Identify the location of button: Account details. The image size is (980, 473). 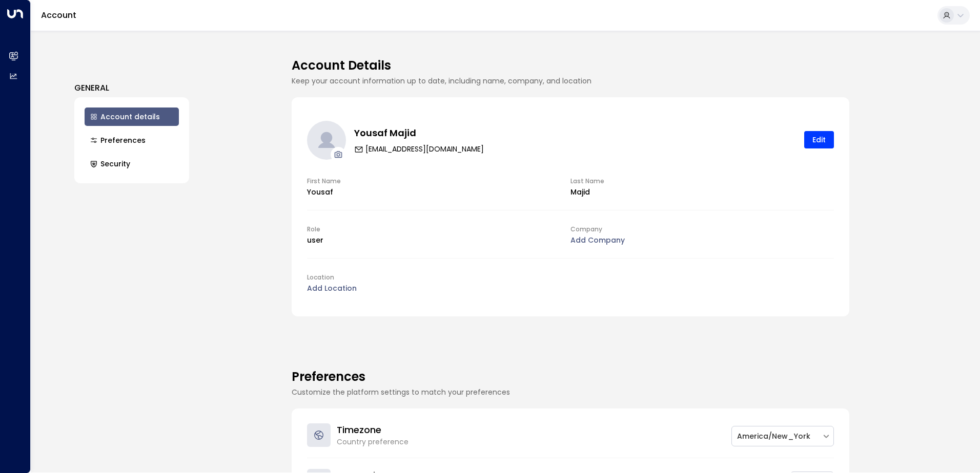
(131, 117).